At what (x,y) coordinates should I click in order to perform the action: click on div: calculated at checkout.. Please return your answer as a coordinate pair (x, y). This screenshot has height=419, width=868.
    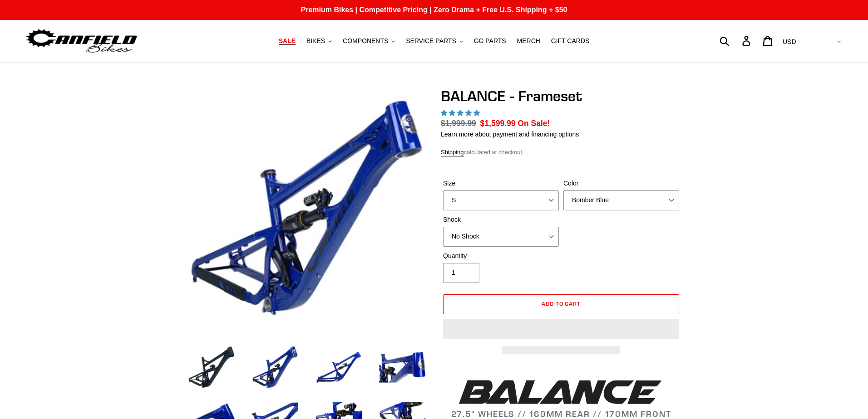
    Looking at the image, I should click on (561, 152).